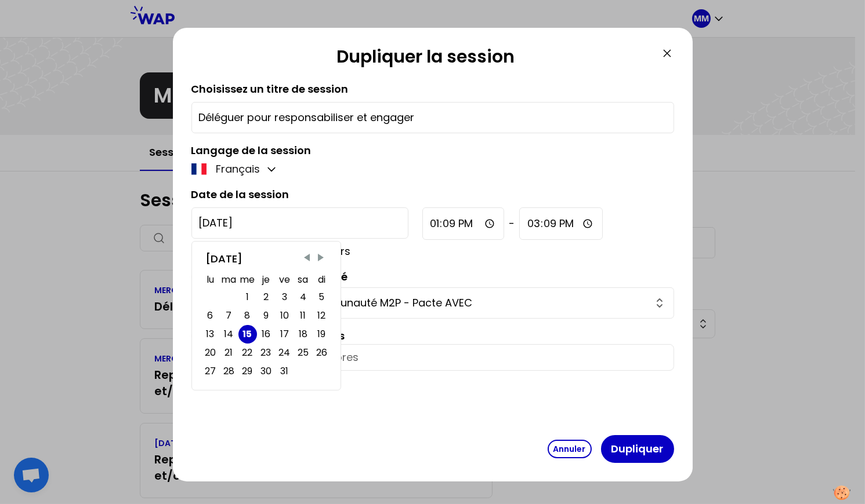 The height and width of the screenshot is (504, 865). What do you see at coordinates (266, 334) in the screenshot?
I see `div: Thu Oct 16 2025` at bounding box center [266, 334].